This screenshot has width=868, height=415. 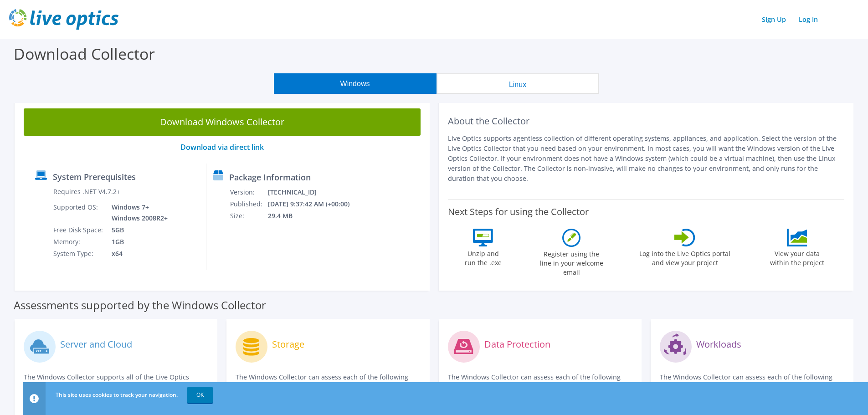 What do you see at coordinates (115, 383) in the screenshot?
I see `p: The Windows Collector supports all of the Live Optics compute and cloud assessments.` at bounding box center [115, 383].